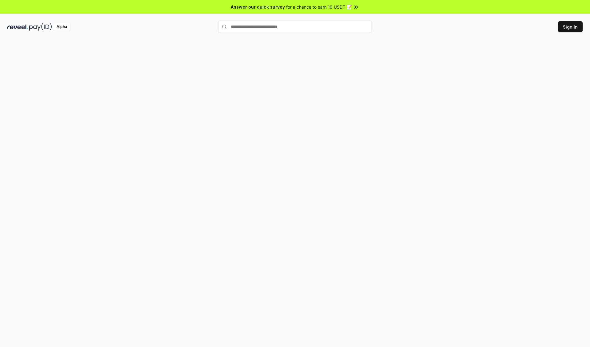  What do you see at coordinates (18, 27) in the screenshot?
I see `img: reveel_dark` at bounding box center [18, 27].